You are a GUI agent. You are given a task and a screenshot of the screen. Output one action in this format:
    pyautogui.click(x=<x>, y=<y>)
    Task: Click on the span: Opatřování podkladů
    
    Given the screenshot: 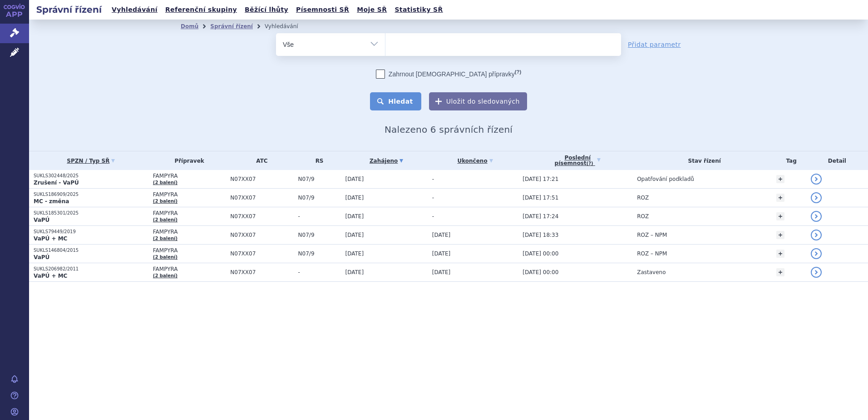 What is the action you would take?
    pyautogui.click(x=666, y=179)
    